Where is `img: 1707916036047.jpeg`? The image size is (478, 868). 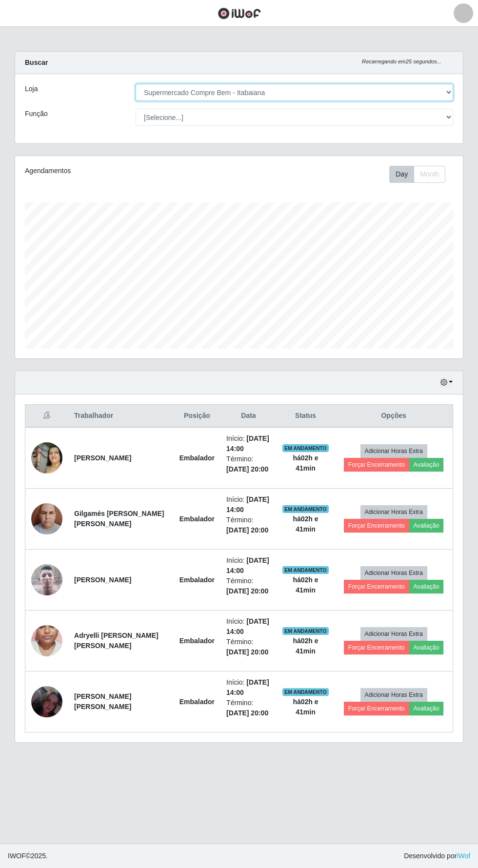
img: 1707916036047.jpeg is located at coordinates (47, 457).